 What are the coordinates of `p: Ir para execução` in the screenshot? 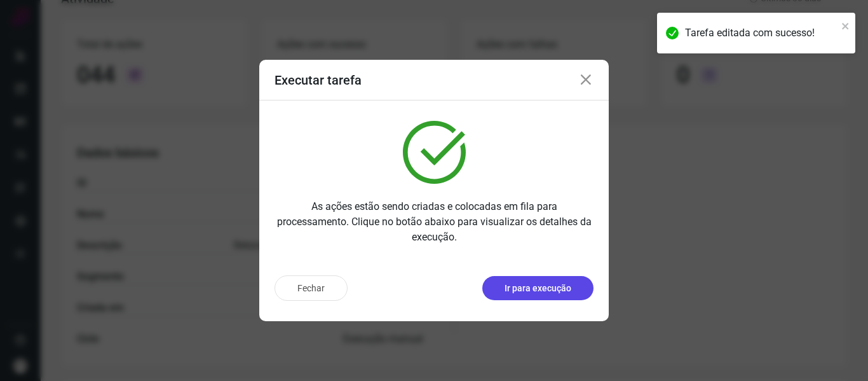 It's located at (538, 288).